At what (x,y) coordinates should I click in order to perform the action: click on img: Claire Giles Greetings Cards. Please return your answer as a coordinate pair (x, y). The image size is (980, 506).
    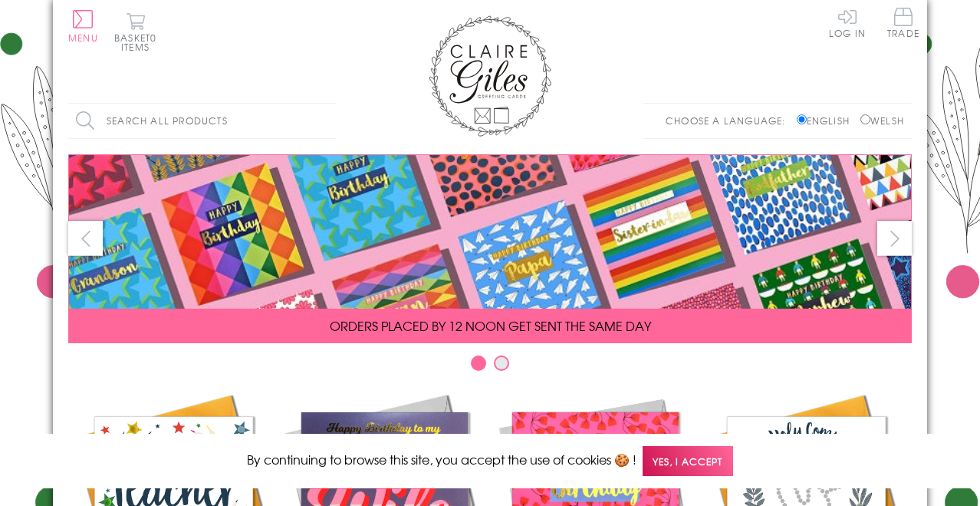
    Looking at the image, I should click on (490, 76).